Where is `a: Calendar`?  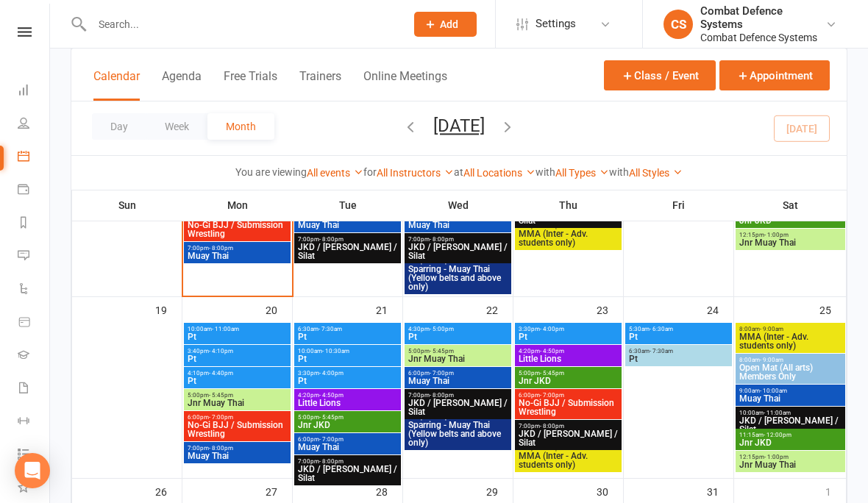
a: Calendar is located at coordinates (34, 157).